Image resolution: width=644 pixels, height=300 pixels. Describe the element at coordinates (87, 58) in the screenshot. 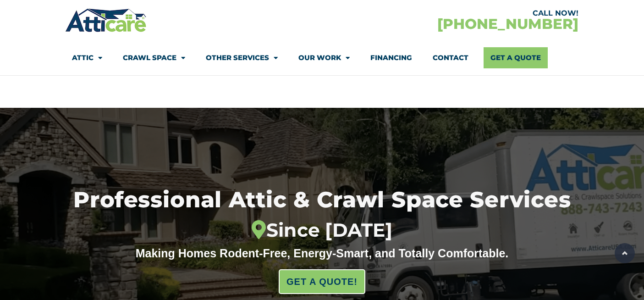

I see `a: Attic` at that location.